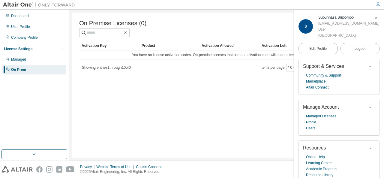  What do you see at coordinates (20, 16) in the screenshot?
I see `div: Dashboard` at bounding box center [20, 16].